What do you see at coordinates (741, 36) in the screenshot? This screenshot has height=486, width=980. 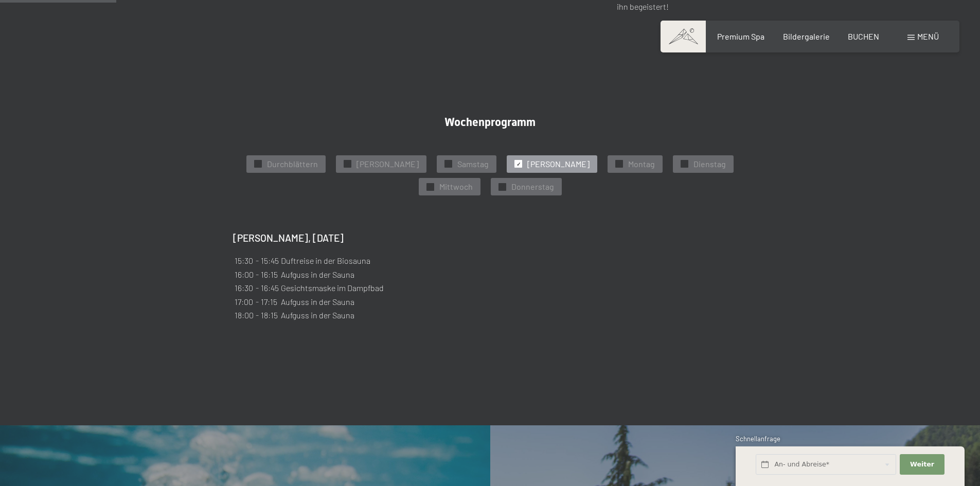 I see `span: Premium Spa` at bounding box center [741, 36].